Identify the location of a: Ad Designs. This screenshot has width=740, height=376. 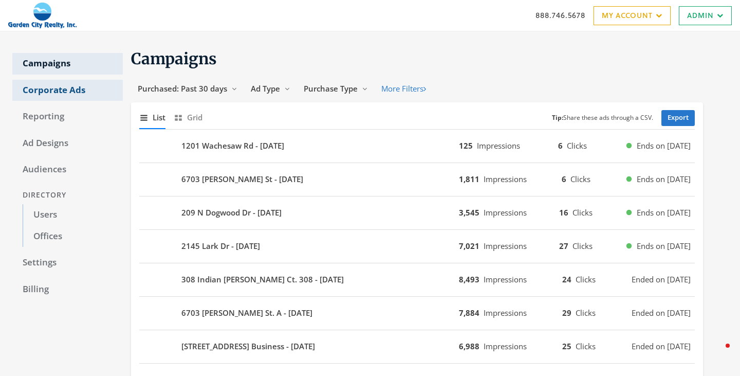
(67, 143).